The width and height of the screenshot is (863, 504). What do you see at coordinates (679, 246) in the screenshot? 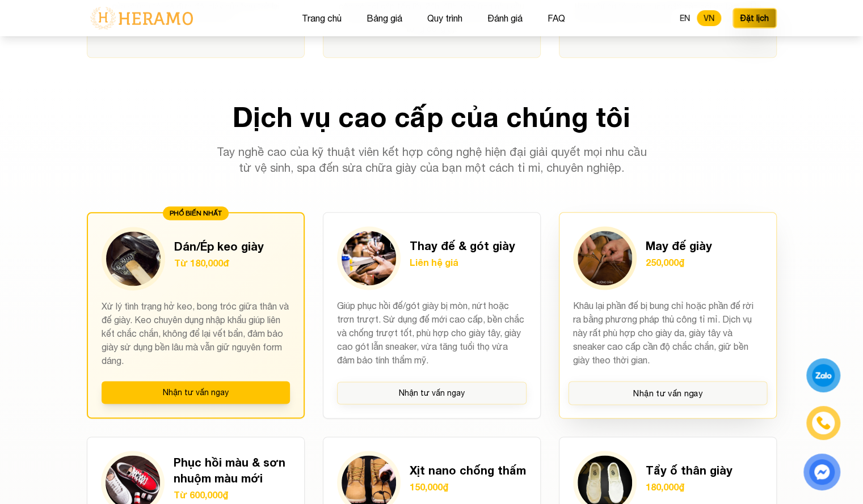
I see `h3: May đế giày` at bounding box center [679, 246].